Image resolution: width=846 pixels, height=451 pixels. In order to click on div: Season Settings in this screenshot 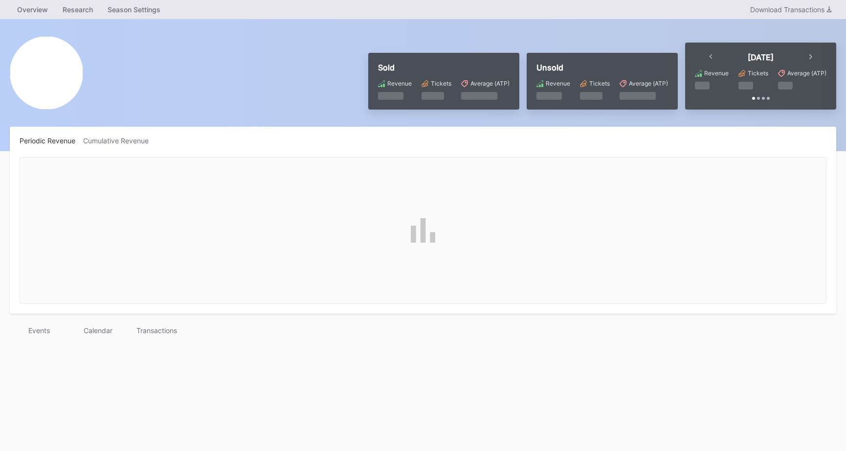, I will do `click(134, 9)`.